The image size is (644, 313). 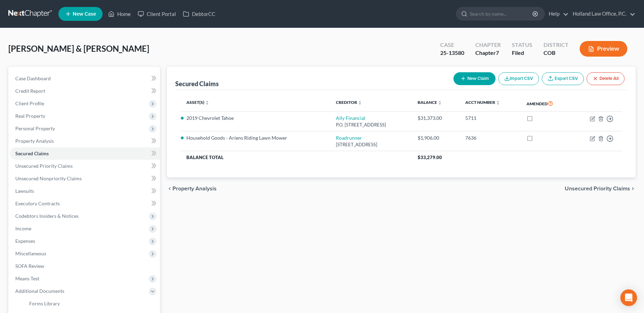 What do you see at coordinates (23, 228) in the screenshot?
I see `span: Income` at bounding box center [23, 228].